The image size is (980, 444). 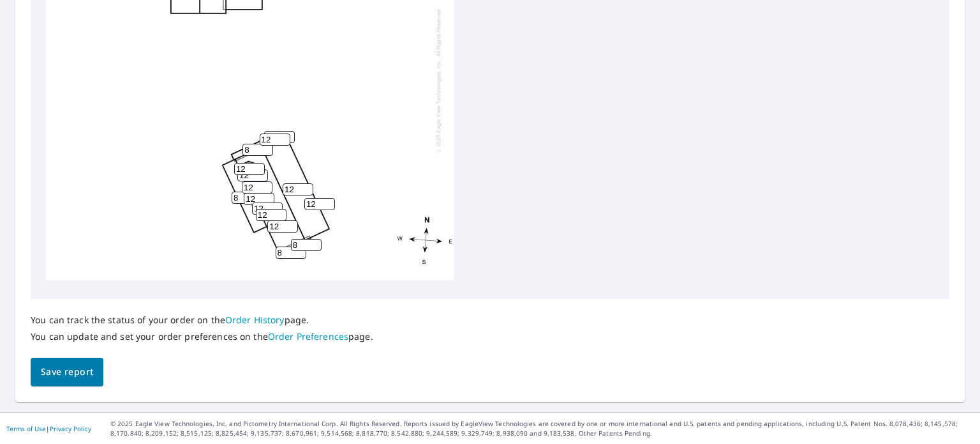 What do you see at coordinates (26, 429) in the screenshot?
I see `a: Terms of Use` at bounding box center [26, 429].